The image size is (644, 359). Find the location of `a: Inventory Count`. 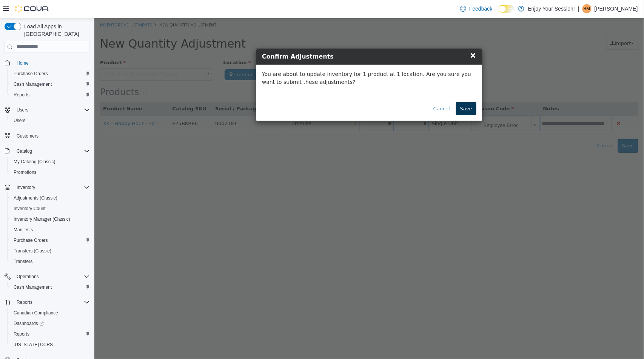

a: Inventory Count is located at coordinates (30, 208).